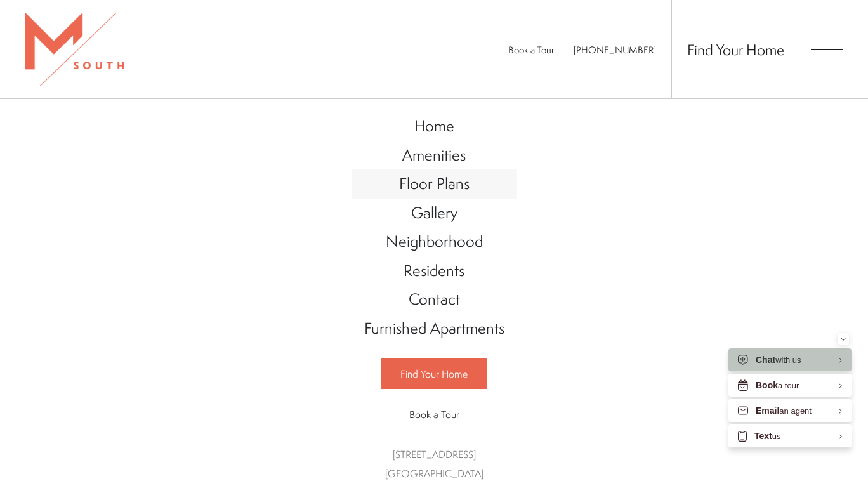 This screenshot has width=868, height=493. What do you see at coordinates (615, 49) in the screenshot?
I see `a: Call Us at 813-570-8014` at bounding box center [615, 49].